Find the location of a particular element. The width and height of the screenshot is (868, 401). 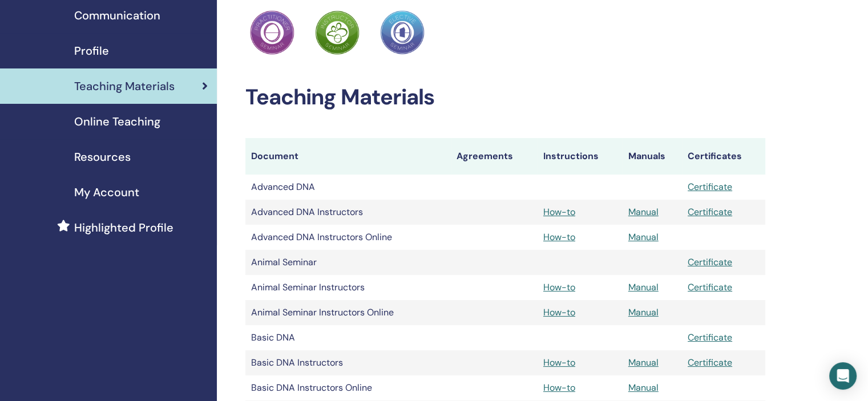

td: Animal Seminar Instructors is located at coordinates (348, 287).